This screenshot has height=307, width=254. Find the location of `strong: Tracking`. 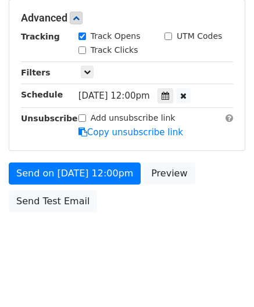

strong: Tracking is located at coordinates (40, 37).